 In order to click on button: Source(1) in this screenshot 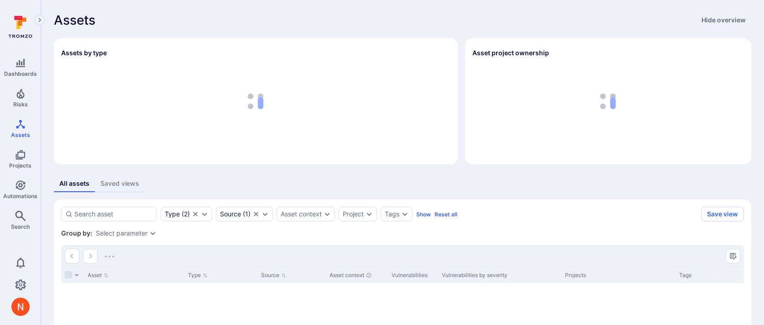, I will do `click(235, 214)`.